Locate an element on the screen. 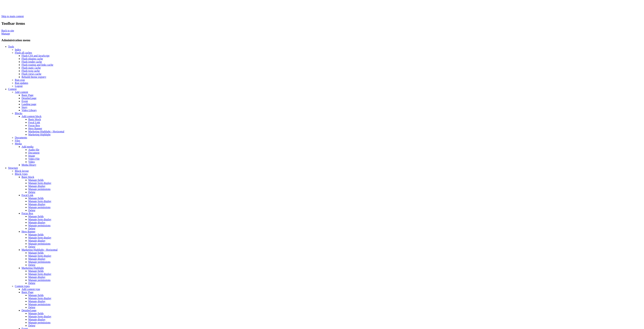 The image size is (644, 329). a: Index is located at coordinates (18, 49).